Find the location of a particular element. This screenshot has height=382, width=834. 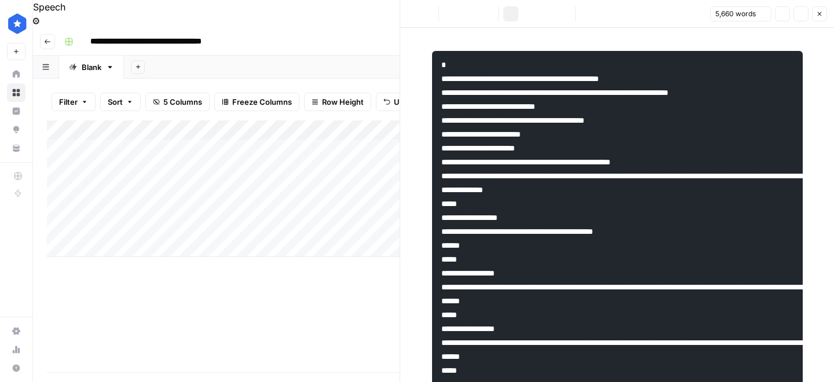

button: 5 Columns is located at coordinates (177, 102).